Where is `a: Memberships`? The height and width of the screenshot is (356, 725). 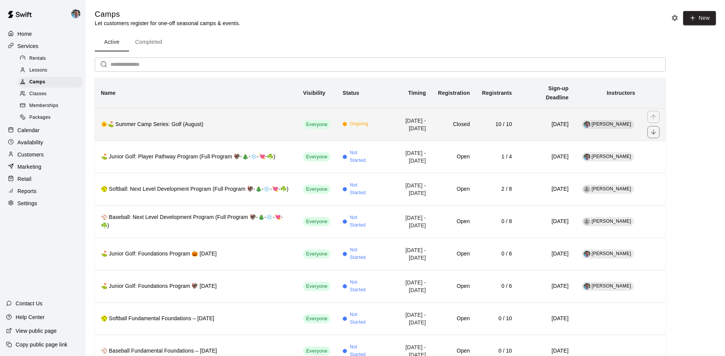 a: Memberships is located at coordinates (52, 106).